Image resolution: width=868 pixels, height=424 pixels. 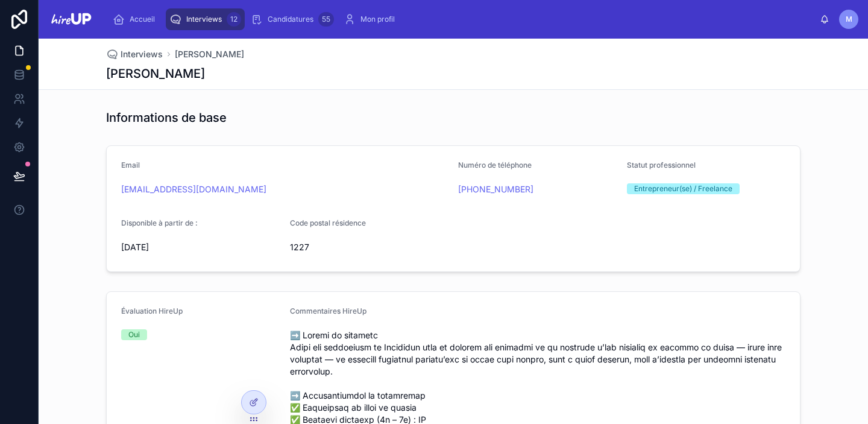 I want to click on span: Commentaires HireUp, so click(x=328, y=311).